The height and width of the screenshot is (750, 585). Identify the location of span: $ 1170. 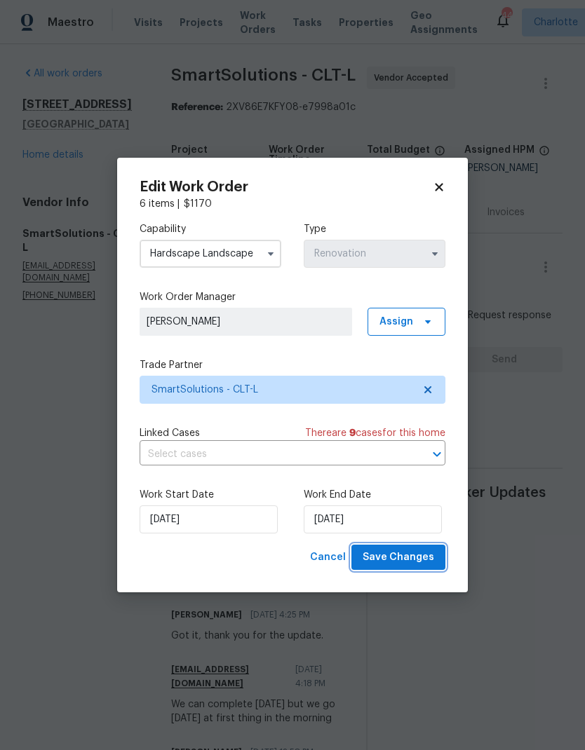
(198, 204).